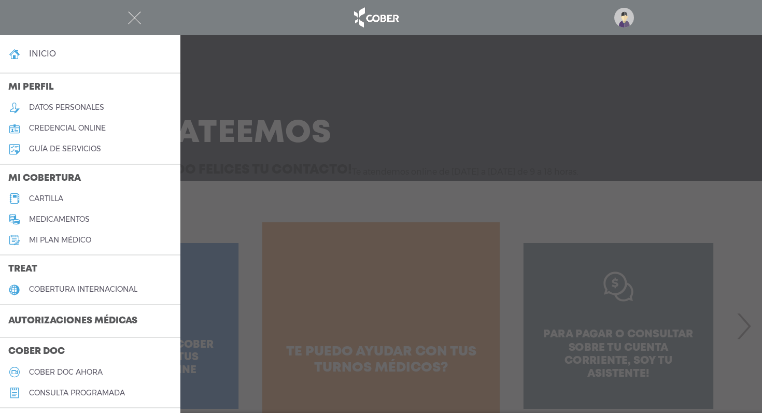 This screenshot has width=762, height=413. Describe the element at coordinates (624, 18) in the screenshot. I see `img: profile-placeholder.svg` at that location.